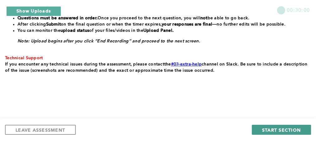  I want to click on button: Show Uploads, so click(34, 11).